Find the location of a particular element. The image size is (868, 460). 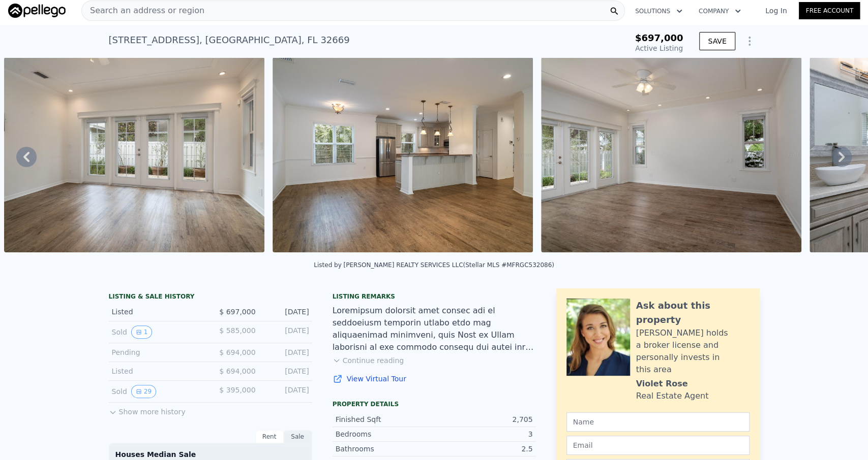

div: Property details is located at coordinates (434, 404).